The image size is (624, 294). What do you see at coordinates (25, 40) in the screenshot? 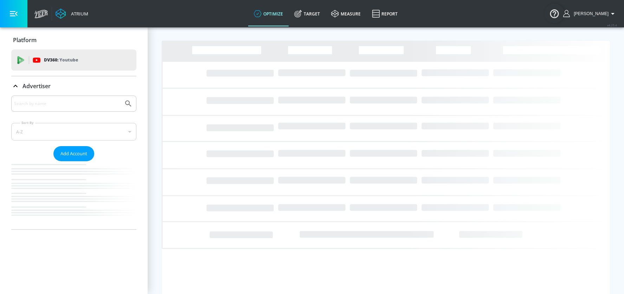
I see `p: Platform` at bounding box center [25, 40].